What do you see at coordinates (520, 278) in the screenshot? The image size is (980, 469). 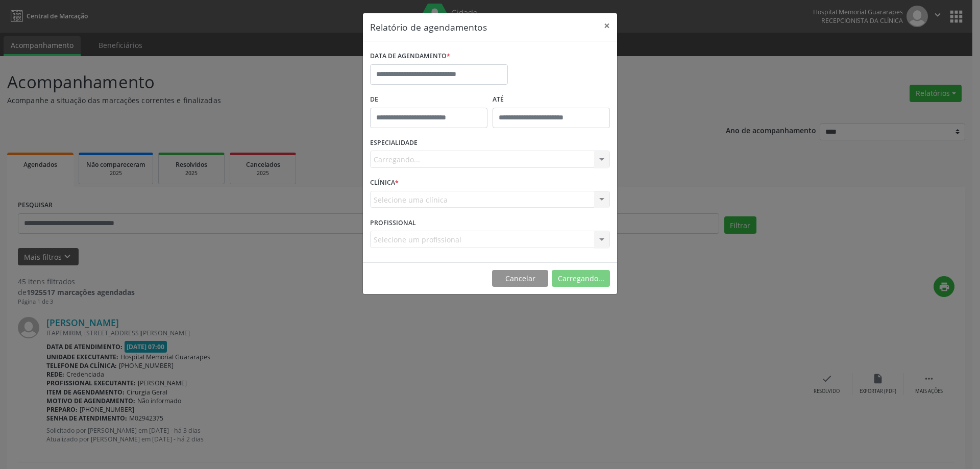 I see `button: Cancelar` at bounding box center [520, 278].